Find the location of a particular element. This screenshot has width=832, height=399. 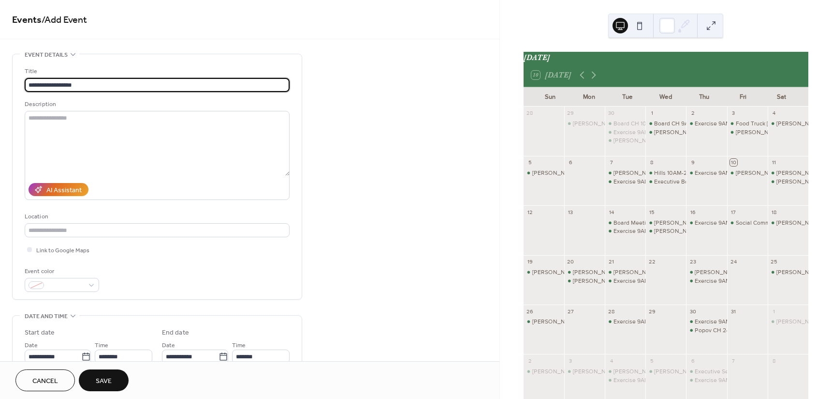

div: 4 is located at coordinates (774, 113).